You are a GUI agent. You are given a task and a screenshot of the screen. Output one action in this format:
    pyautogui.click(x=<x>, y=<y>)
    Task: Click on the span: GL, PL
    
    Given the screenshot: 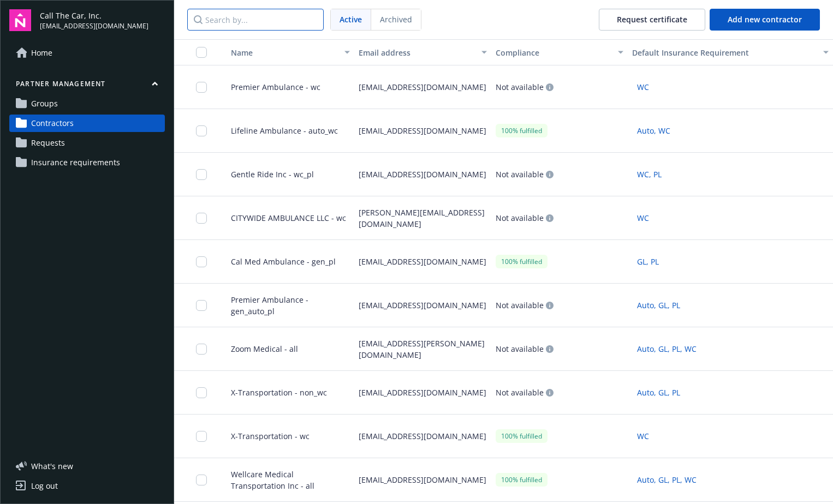 What is the action you would take?
    pyautogui.click(x=648, y=262)
    